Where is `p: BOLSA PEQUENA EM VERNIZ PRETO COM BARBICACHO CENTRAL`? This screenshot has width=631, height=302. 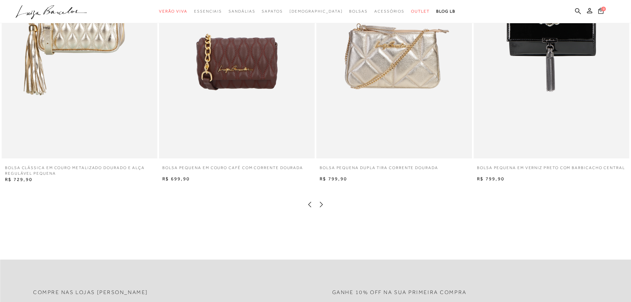
p: BOLSA PEQUENA EM VERNIZ PRETO COM BARBICACHO CENTRAL is located at coordinates (551, 170).